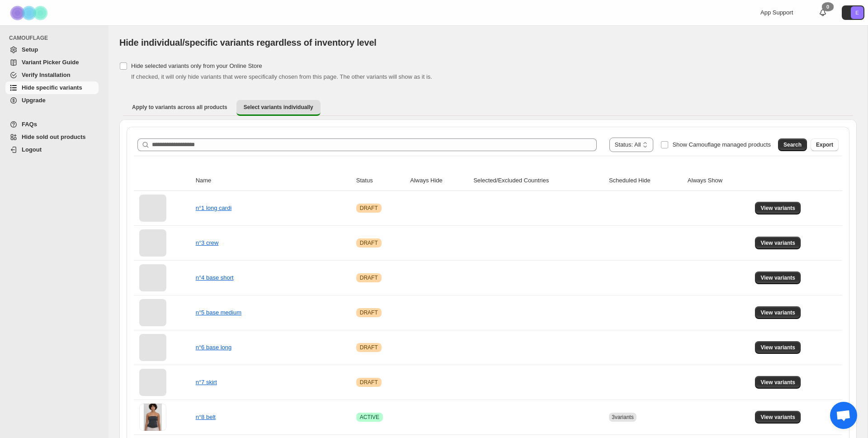 This screenshot has width=868, height=438. Describe the element at coordinates (719, 181) in the screenshot. I see `th: Always Show` at that location.